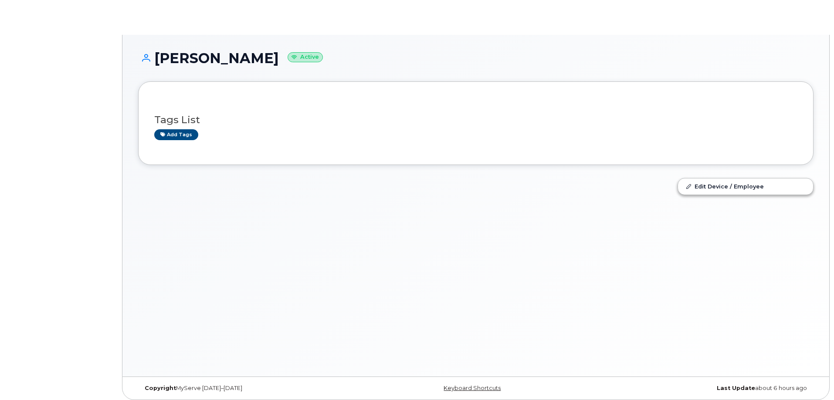  Describe the element at coordinates (305, 57) in the screenshot. I see `small: Active` at that location.